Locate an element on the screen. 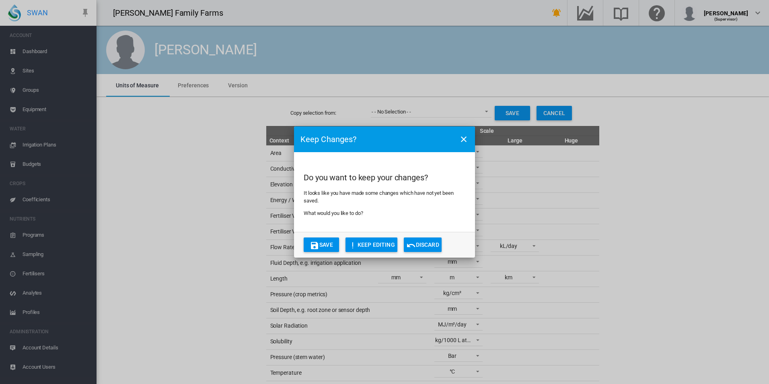  button: icon-close is located at coordinates (464, 139).